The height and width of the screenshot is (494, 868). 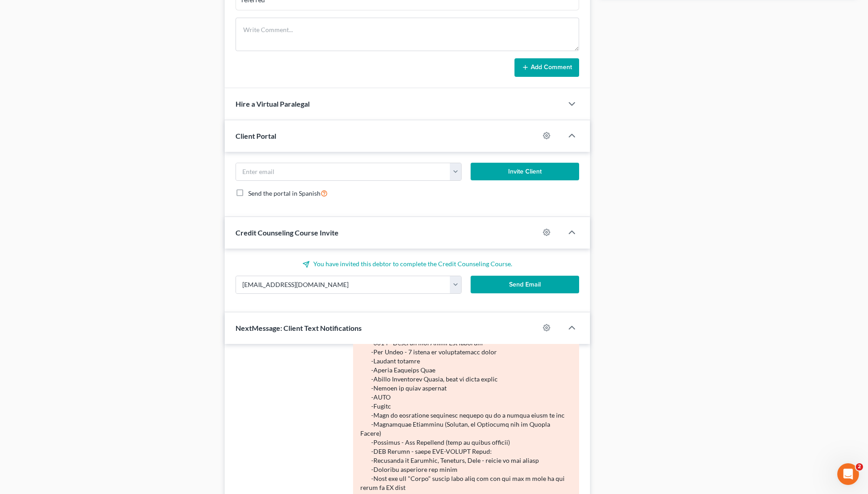 I want to click on button: Send Email, so click(x=525, y=285).